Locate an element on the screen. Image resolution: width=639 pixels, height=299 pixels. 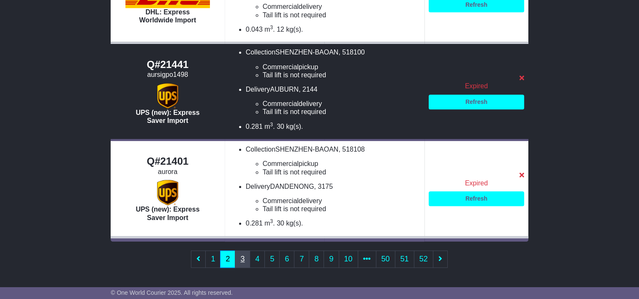
a: 7 is located at coordinates (302, 259).